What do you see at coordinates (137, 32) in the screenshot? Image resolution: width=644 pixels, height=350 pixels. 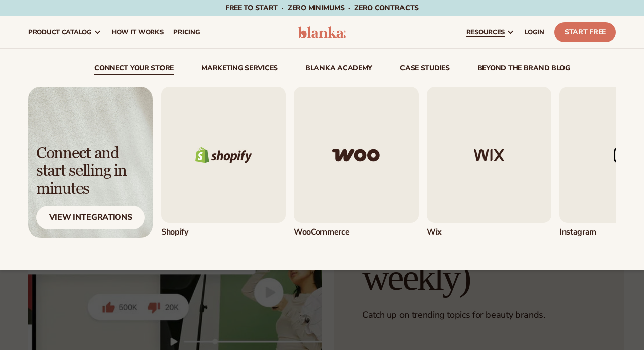 I see `a: How It Works` at bounding box center [137, 32].